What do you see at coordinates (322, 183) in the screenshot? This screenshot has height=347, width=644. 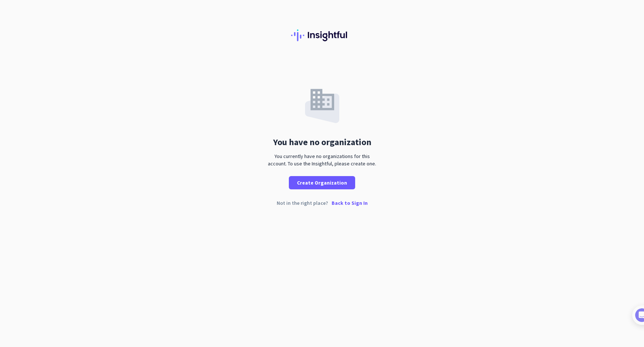 I see `button: Create Organization` at bounding box center [322, 183].